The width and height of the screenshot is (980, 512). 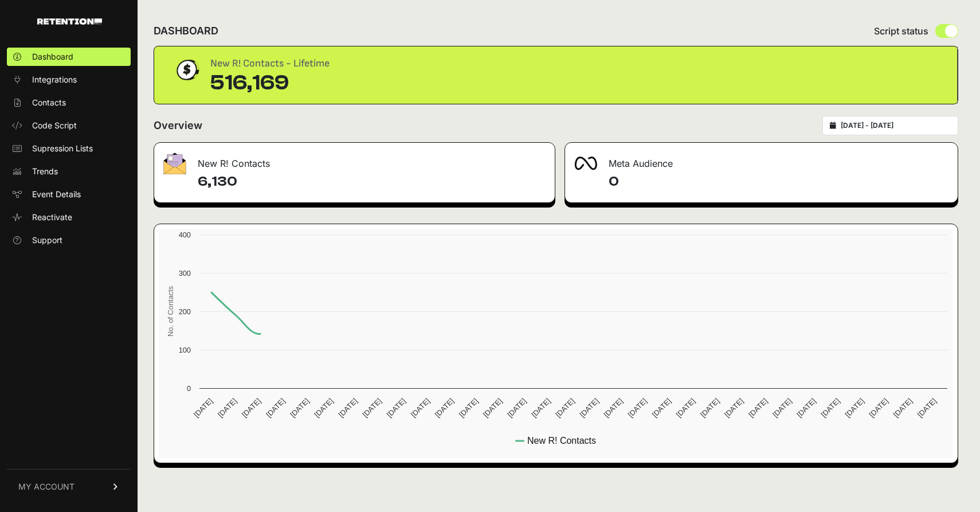 What do you see at coordinates (185, 234) in the screenshot?
I see `text: 400` at bounding box center [185, 234].